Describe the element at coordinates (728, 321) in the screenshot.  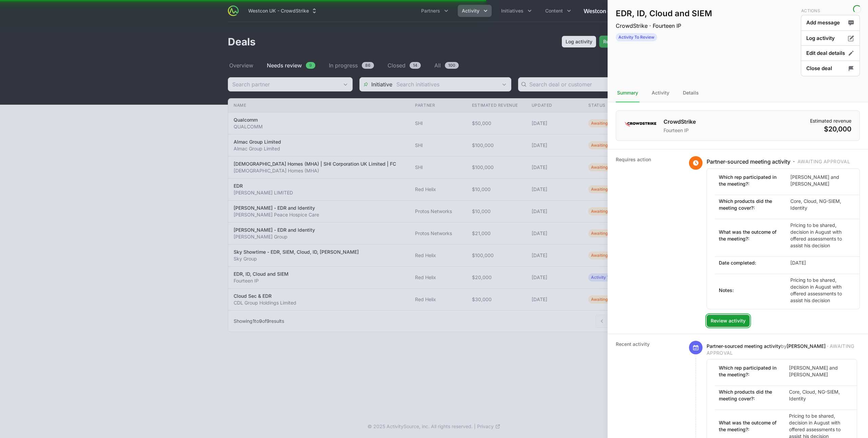
I see `button: Review activity` at that location.